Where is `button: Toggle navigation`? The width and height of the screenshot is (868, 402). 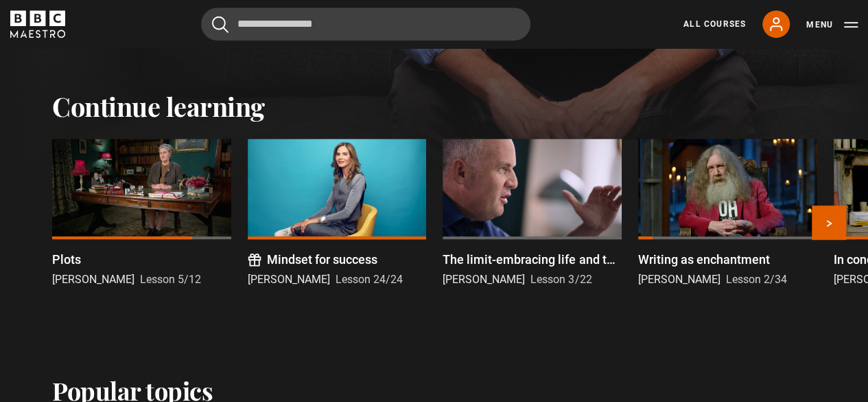
button: Toggle navigation is located at coordinates (832, 24).